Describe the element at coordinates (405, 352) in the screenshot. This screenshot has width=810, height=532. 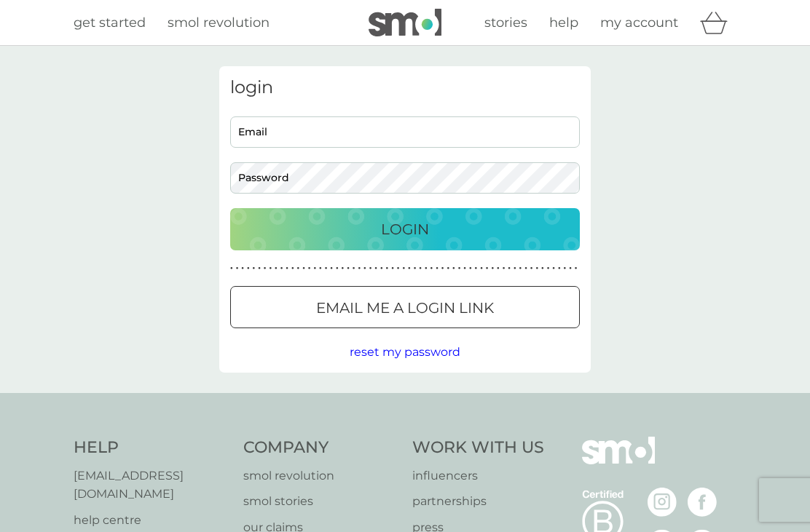
I see `button: reset my password` at that location.